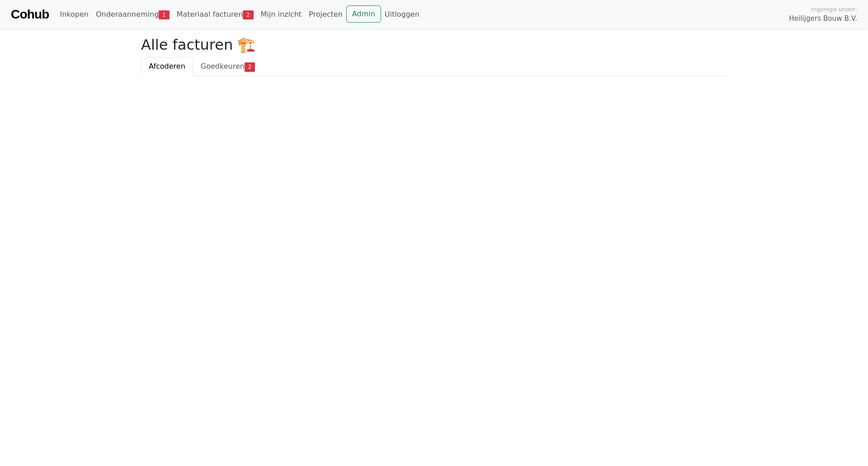  I want to click on a: Cohub, so click(30, 14).